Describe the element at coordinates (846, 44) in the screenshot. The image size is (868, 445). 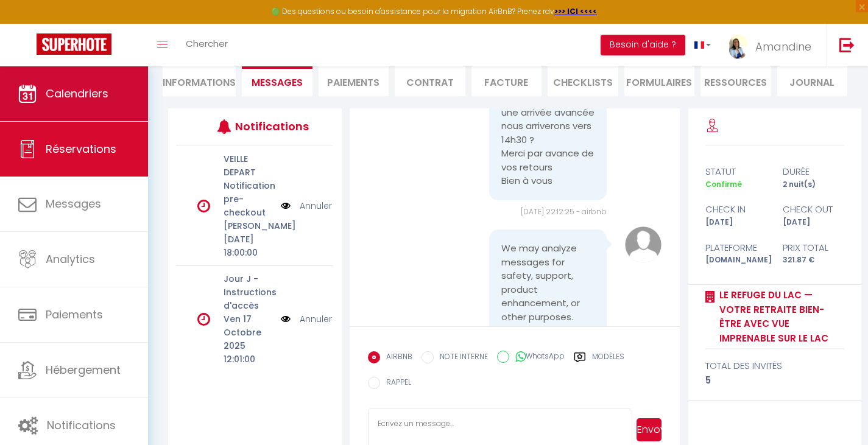
I see `img: logout` at that location.